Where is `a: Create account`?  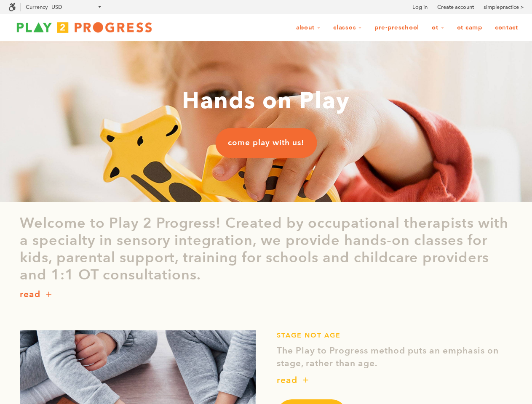 a: Create account is located at coordinates (456, 7).